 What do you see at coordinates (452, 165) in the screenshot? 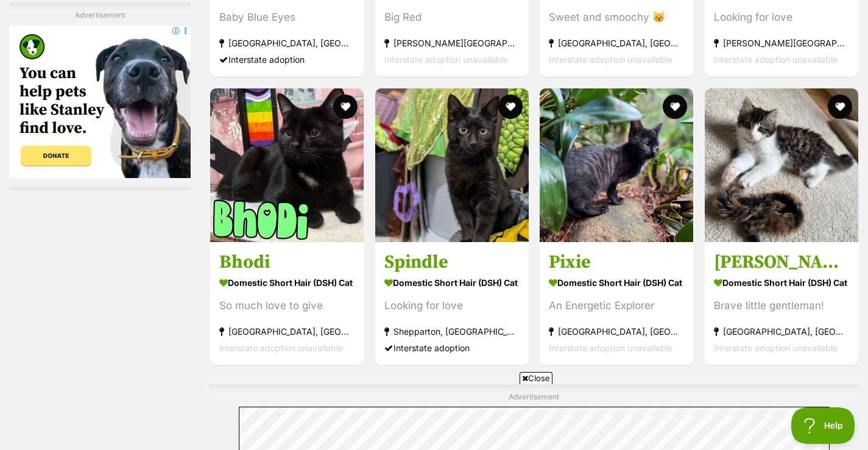
I see `img: Spindle - Domestic Short Hair (DSH) Cat` at bounding box center [452, 165].